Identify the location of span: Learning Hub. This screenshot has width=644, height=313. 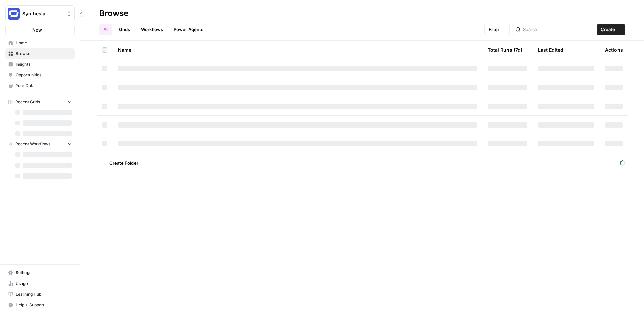
(44, 294).